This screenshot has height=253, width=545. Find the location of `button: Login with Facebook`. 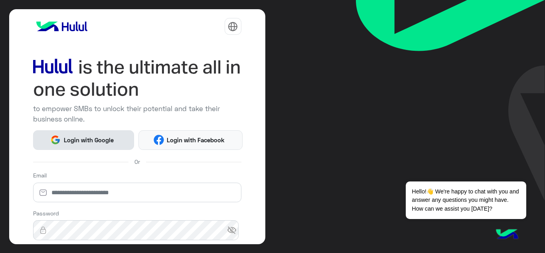

button: Login with Facebook is located at coordinates (190, 140).